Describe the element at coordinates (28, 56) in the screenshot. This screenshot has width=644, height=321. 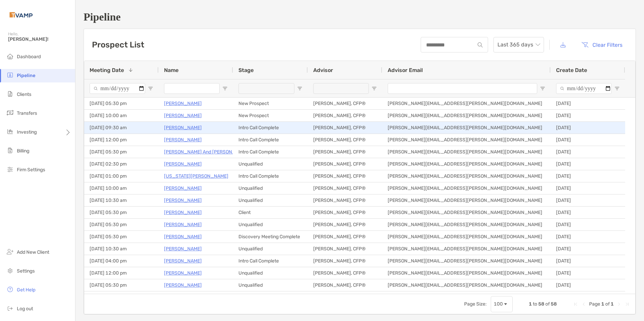
I see `span: Dashboard` at that location.